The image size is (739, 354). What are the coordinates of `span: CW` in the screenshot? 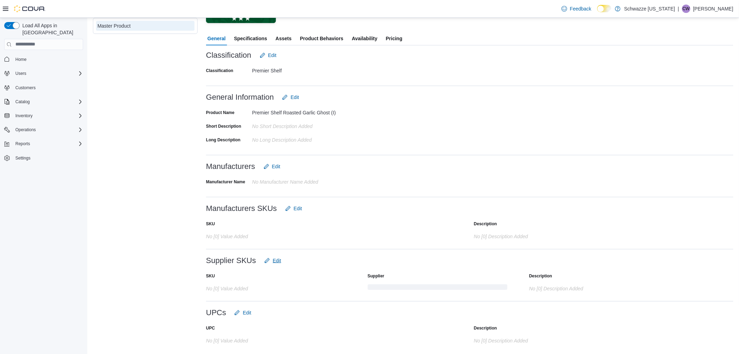 It's located at (687, 9).